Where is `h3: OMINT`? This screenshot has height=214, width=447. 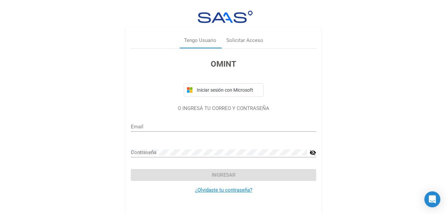 h3: OMINT is located at coordinates (223, 64).